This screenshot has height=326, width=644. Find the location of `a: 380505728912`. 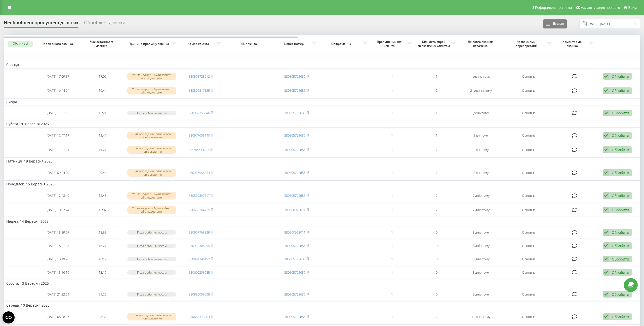

a: 380505728912 is located at coordinates (199, 76).